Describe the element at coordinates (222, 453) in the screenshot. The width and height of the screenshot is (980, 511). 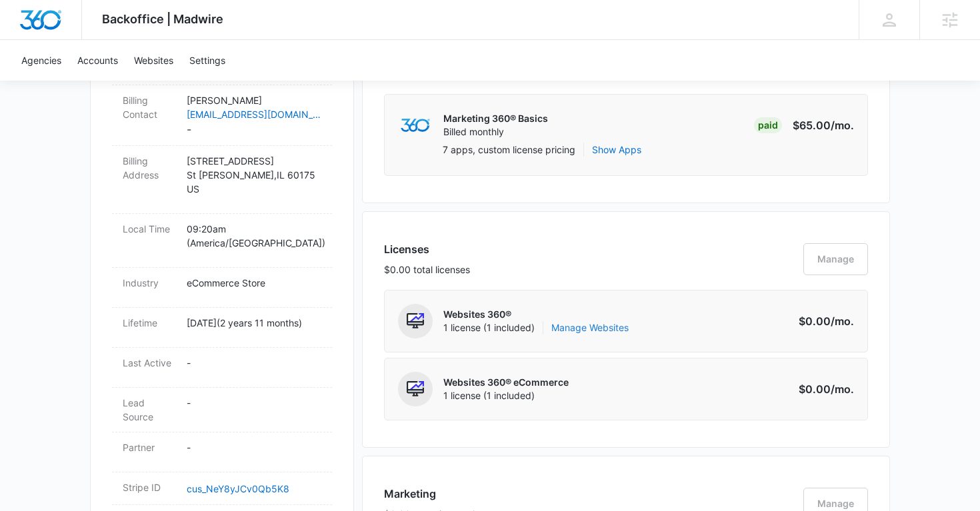
I see `div: Partner-` at that location.